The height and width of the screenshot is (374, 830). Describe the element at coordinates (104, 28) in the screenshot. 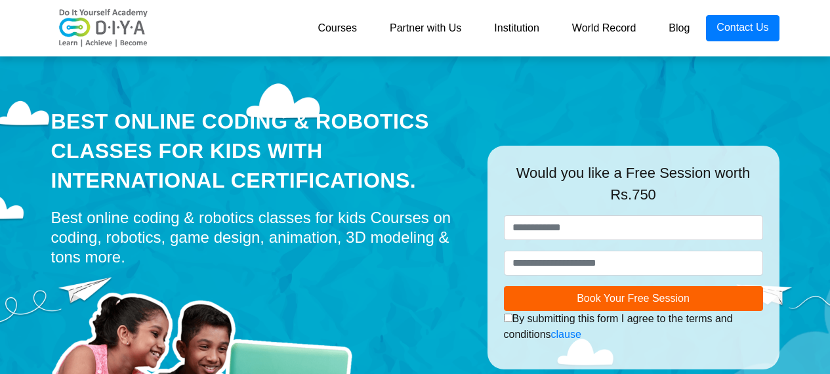

I see `img: logo-v2.png` at that location.